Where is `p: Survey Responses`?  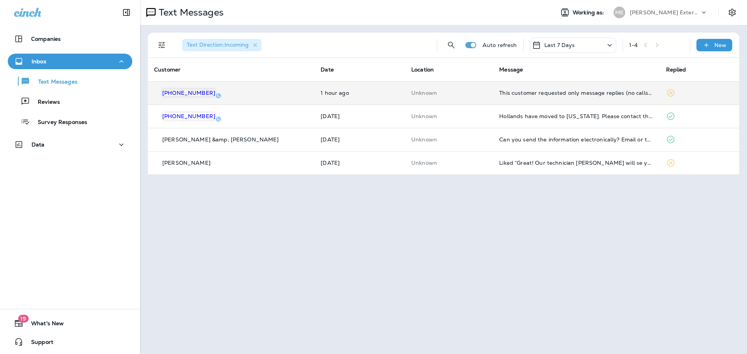
p: Survey Responses is located at coordinates (58, 123).